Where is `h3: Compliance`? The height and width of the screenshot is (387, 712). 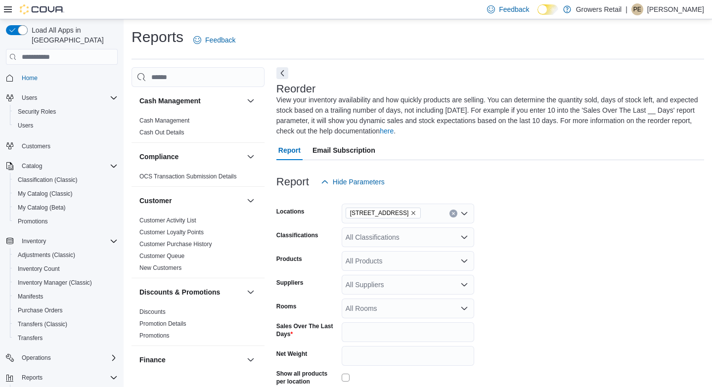 h3: Compliance is located at coordinates (159, 157).